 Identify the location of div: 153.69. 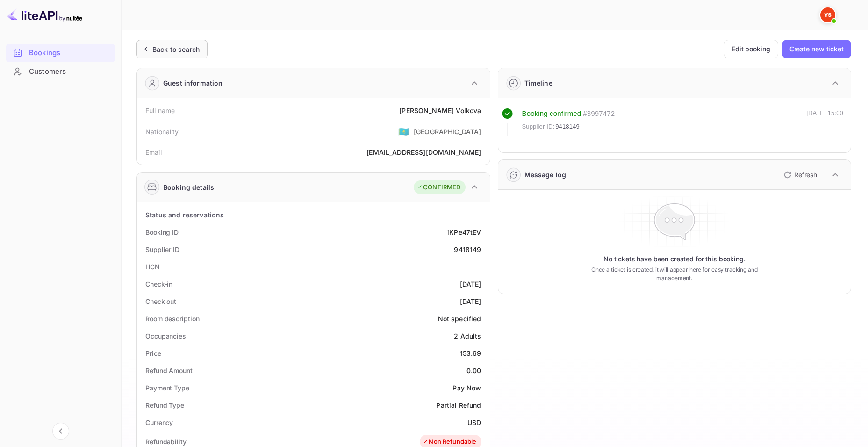
(471, 353).